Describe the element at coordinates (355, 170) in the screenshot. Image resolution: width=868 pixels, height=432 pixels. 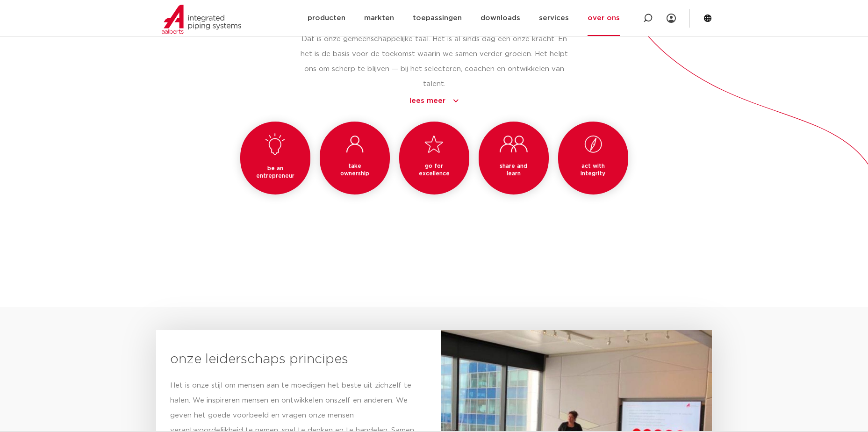
I see `h3: take ownership` at that location.